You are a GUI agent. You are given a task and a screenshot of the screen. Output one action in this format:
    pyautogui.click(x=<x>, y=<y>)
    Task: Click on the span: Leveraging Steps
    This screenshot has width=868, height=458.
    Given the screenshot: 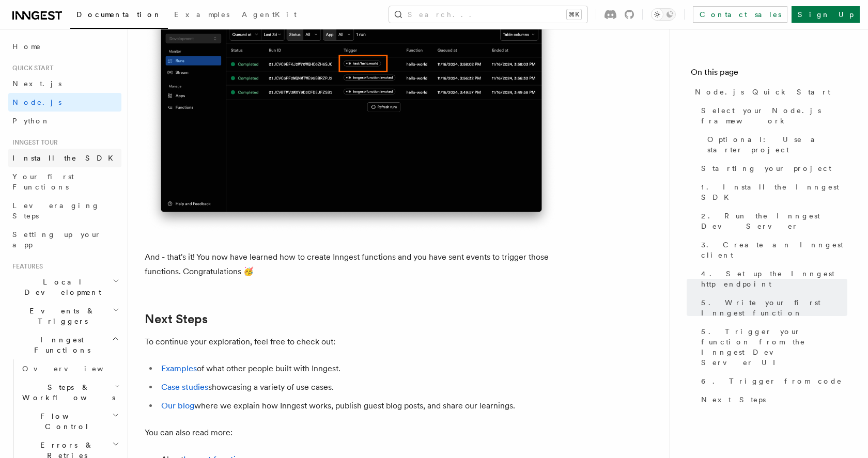 What is the action you would take?
    pyautogui.click(x=56, y=210)
    